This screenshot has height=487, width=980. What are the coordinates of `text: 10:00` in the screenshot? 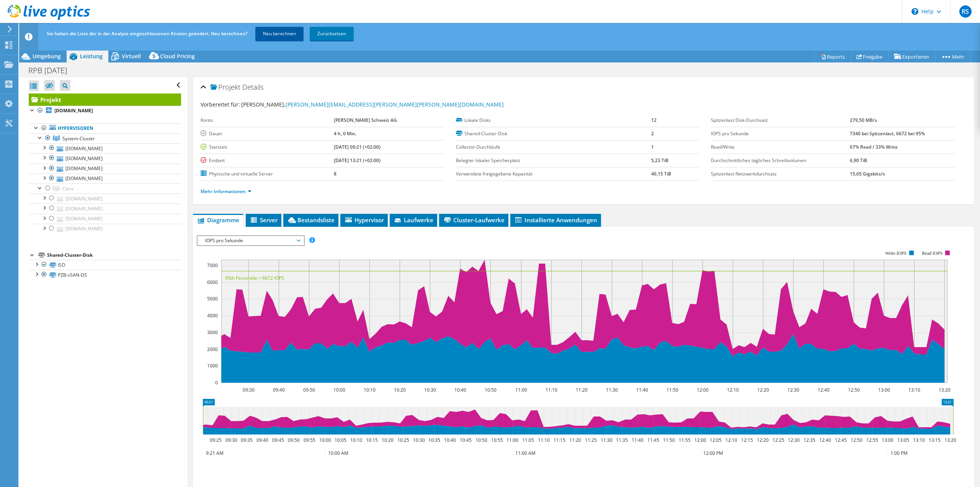 It's located at (339, 389).